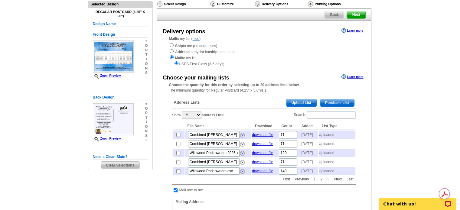 The height and width of the screenshot is (210, 460). Describe the element at coordinates (281, 5) in the screenshot. I see `div: Delivery Options` at that location.